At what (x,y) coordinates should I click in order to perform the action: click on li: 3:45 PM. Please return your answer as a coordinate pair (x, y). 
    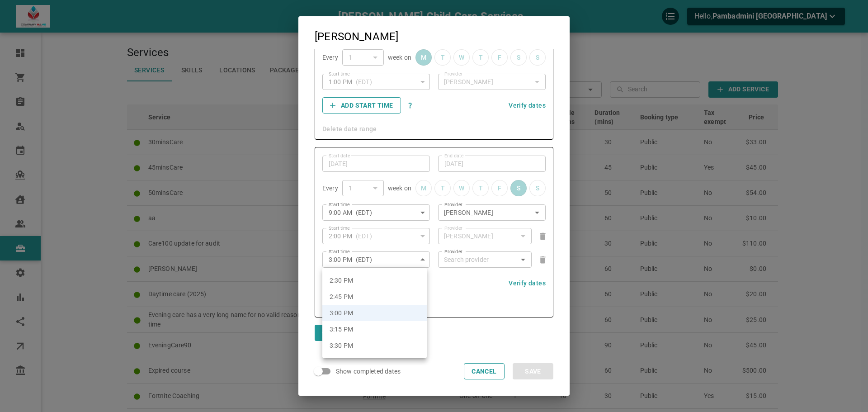
    Looking at the image, I should click on (375, 362).